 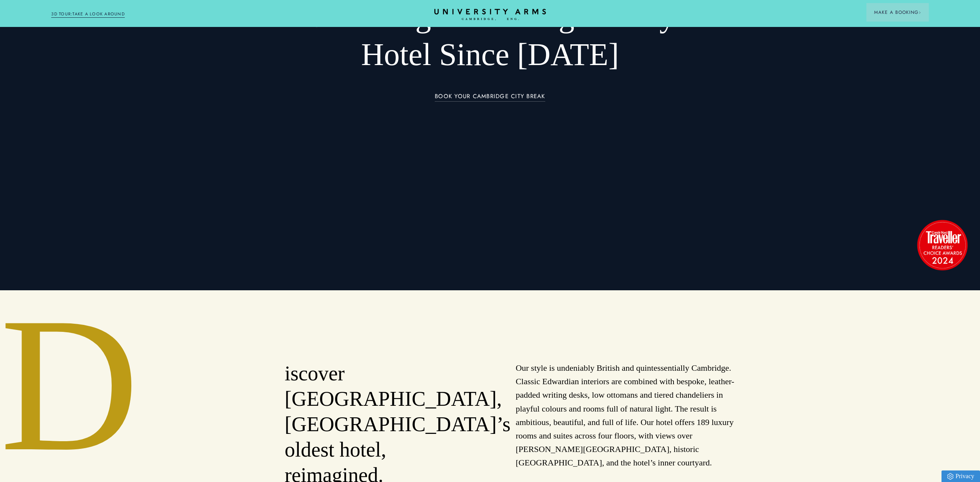 I want to click on a: Privacy, so click(x=961, y=476).